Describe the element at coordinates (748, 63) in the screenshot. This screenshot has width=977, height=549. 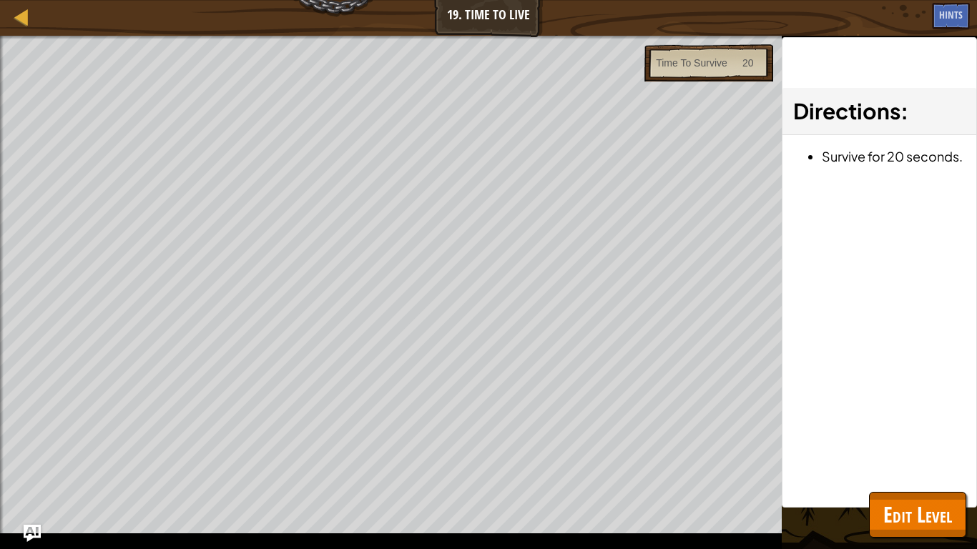
I see `div: 20` at that location.